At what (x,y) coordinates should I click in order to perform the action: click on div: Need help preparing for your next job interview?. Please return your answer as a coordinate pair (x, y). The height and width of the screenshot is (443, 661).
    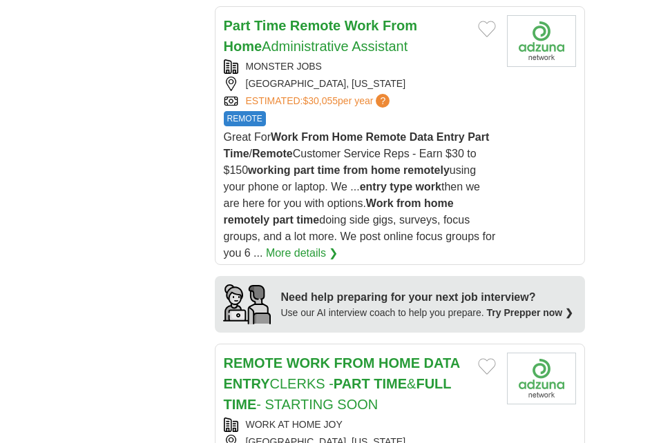
    Looking at the image, I should click on (427, 298).